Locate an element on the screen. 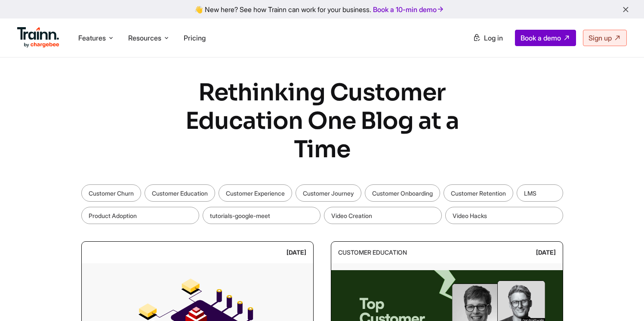  div: 👋 New here? See how Trainn can work for your business. is located at coordinates (322, 9).